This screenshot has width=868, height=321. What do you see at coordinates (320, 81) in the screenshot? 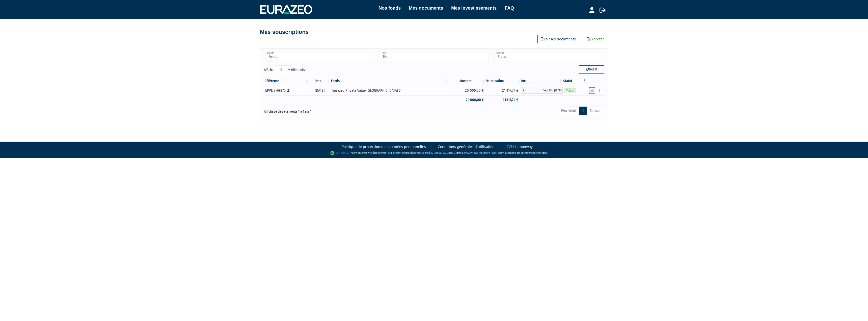
I see `th: Date: activer pour trier la colonne par ordre croissant` at bounding box center [320, 81].